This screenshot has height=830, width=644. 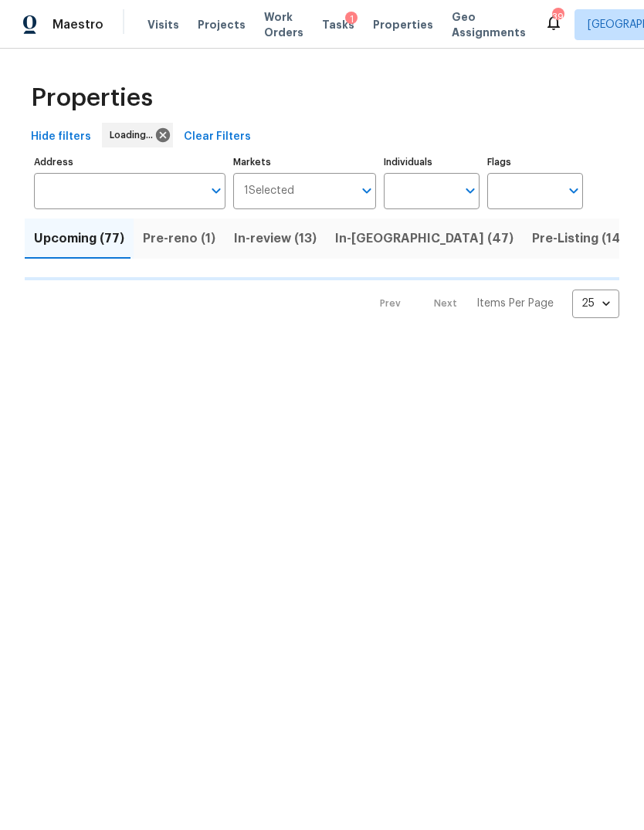 What do you see at coordinates (305, 162) in the screenshot?
I see `label: Markets` at bounding box center [305, 162].